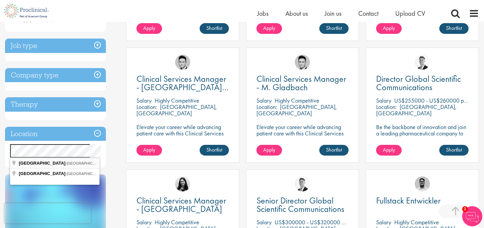  What do you see at coordinates (368, 13) in the screenshot?
I see `span: Contact` at bounding box center [368, 13].